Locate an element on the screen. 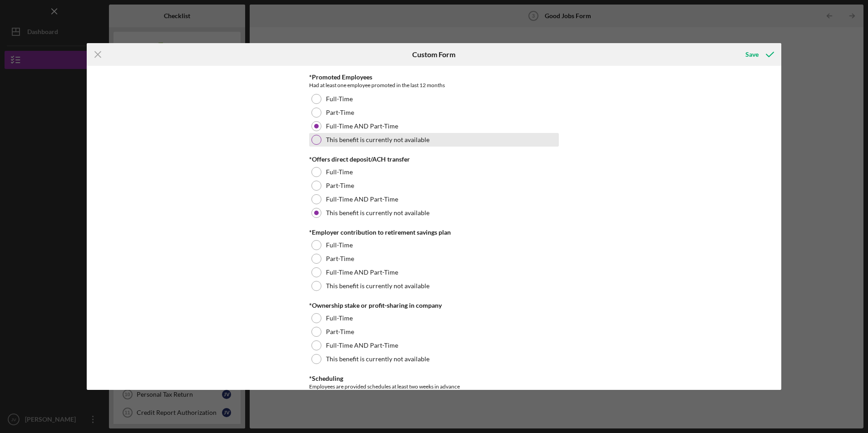 Image resolution: width=868 pixels, height=433 pixels. div: Had at least one employee promoted in the last 12 months is located at coordinates (434, 86).